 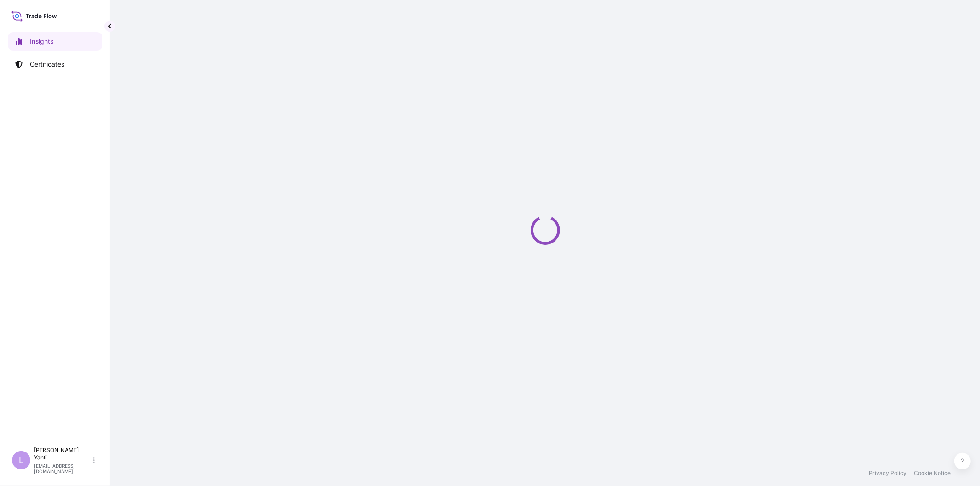 I want to click on a: Privacy Policy, so click(x=888, y=473).